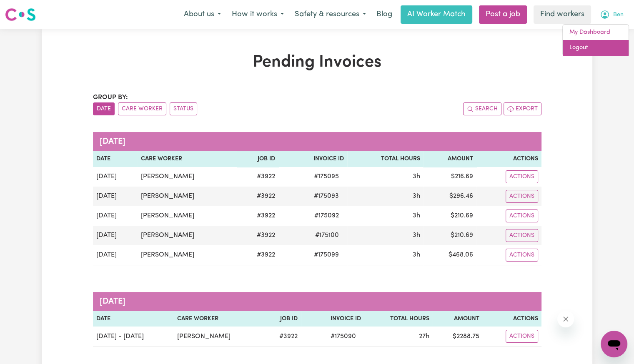  Describe the element at coordinates (21, 15) in the screenshot. I see `a: Careseekers logo` at that location.